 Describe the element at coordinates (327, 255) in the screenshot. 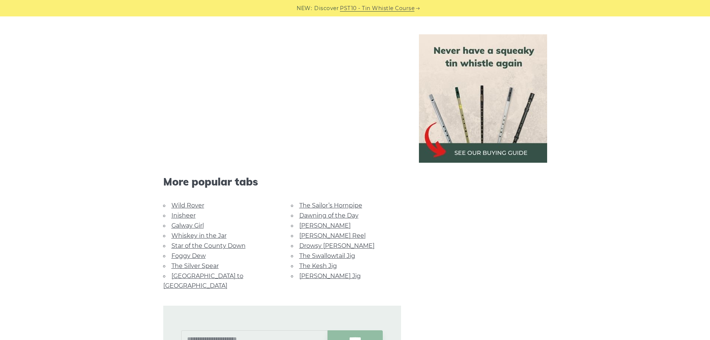

I see `a: The Swallowtail Jig` at that location.